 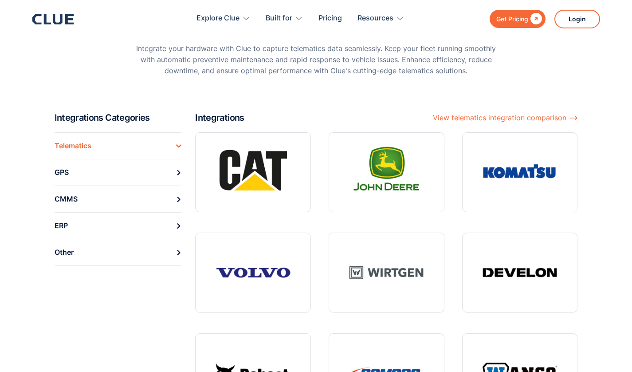 What do you see at coordinates (118, 172) in the screenshot?
I see `a: GPS` at bounding box center [118, 172].